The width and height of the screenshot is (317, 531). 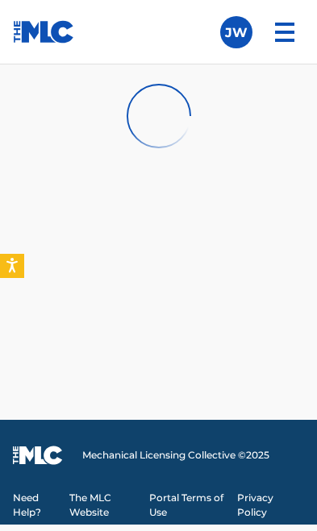 I want to click on a: Privacy Policy, so click(x=265, y=506).